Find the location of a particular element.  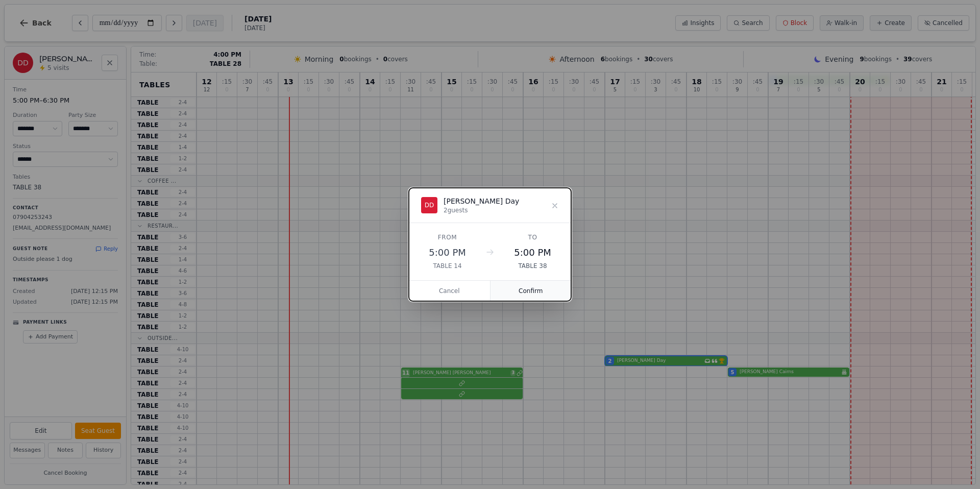

div: TABLE 38 is located at coordinates (533, 266).